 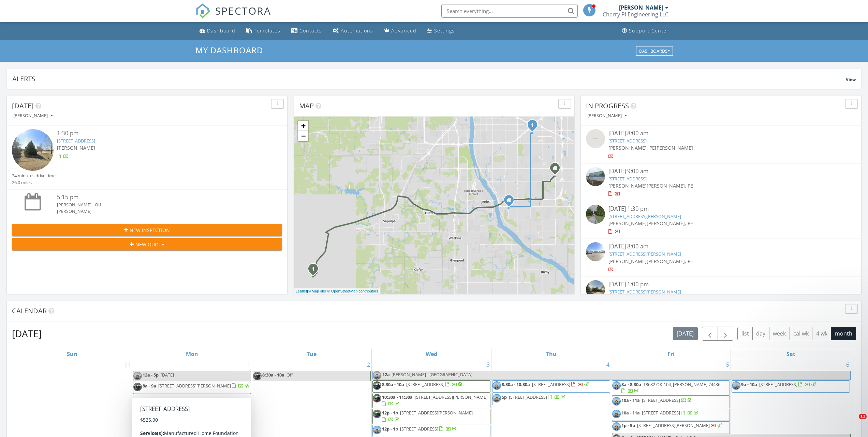 I want to click on a: Zoom out, so click(x=303, y=136).